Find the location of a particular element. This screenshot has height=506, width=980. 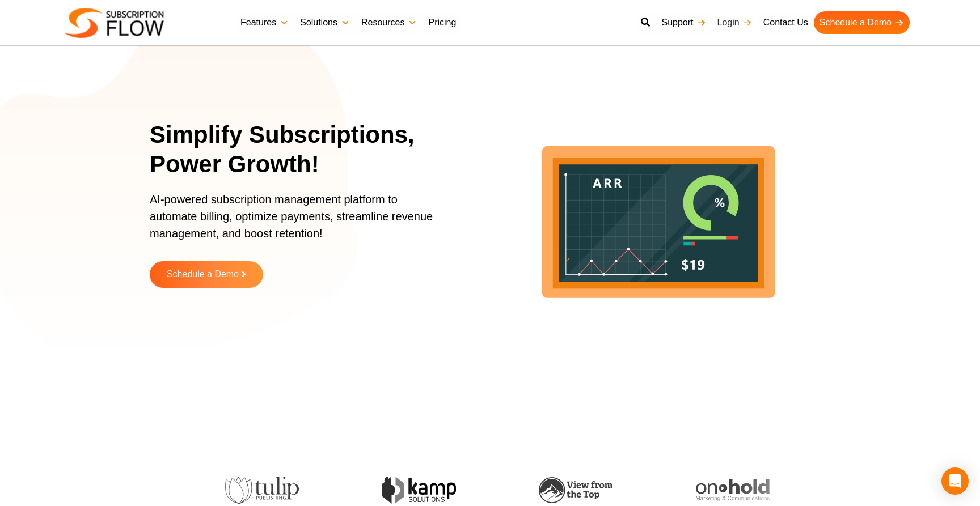

a: Solutions is located at coordinates (325, 22).